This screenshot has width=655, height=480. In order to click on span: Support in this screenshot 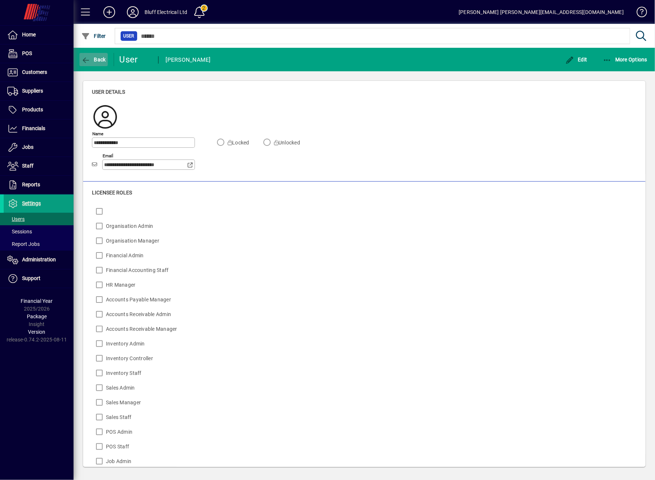, I will do `click(31, 278)`.